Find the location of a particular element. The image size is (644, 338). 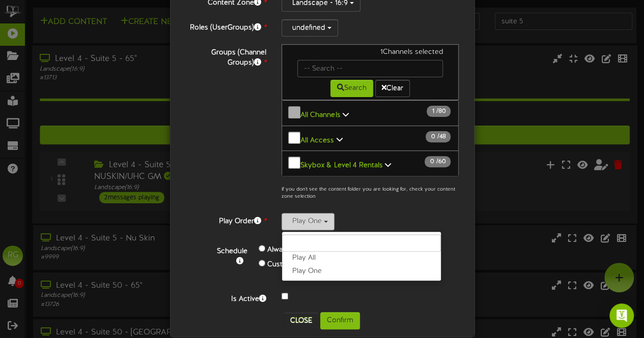

b: Schedule is located at coordinates (232, 251).